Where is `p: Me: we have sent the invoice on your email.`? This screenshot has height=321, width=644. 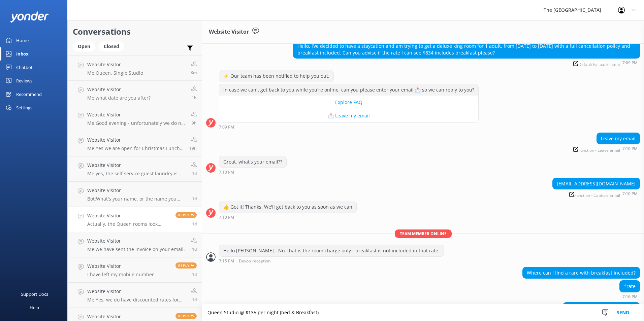
p: Me: we have sent the invoice on your email. is located at coordinates (136, 250).